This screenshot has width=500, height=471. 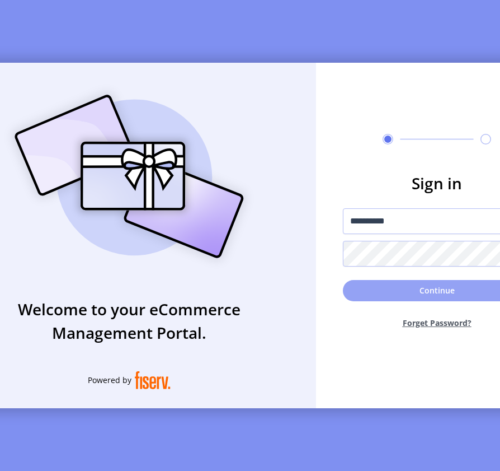 I want to click on span: Powered by, so click(x=110, y=380).